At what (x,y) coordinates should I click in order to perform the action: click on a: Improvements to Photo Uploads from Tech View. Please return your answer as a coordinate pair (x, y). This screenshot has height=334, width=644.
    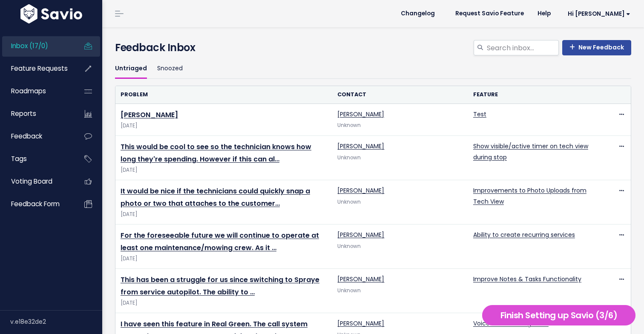
    Looking at the image, I should click on (530, 196).